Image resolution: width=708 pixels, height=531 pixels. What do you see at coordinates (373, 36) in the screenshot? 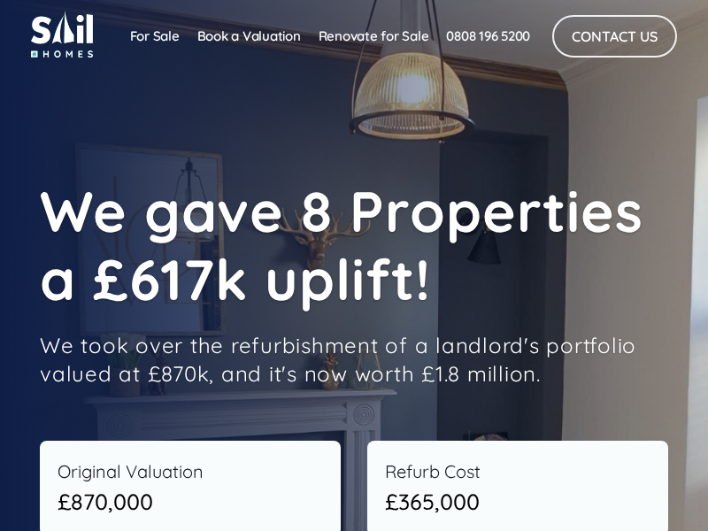
I see `a: Renovate for Sale` at bounding box center [373, 36].